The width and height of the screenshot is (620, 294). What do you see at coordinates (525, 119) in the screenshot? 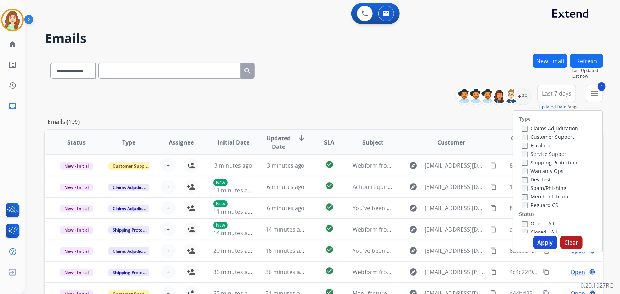
I see `label: Type` at bounding box center [525, 119].